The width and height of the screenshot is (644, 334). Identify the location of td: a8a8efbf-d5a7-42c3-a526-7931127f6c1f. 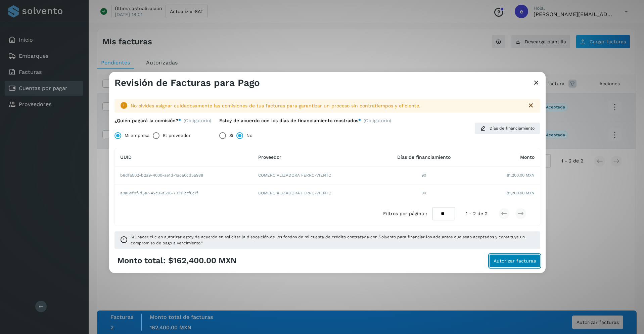
(184, 193).